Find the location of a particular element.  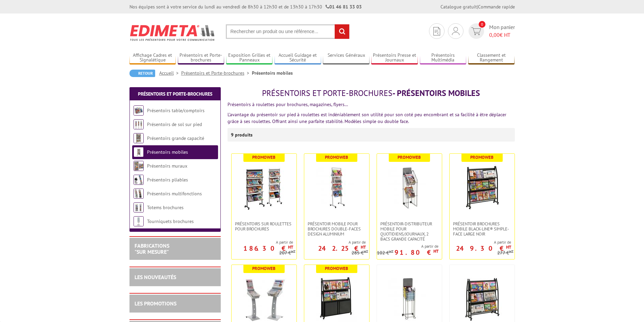

a: Présentoirs mobiles is located at coordinates (167, 152).